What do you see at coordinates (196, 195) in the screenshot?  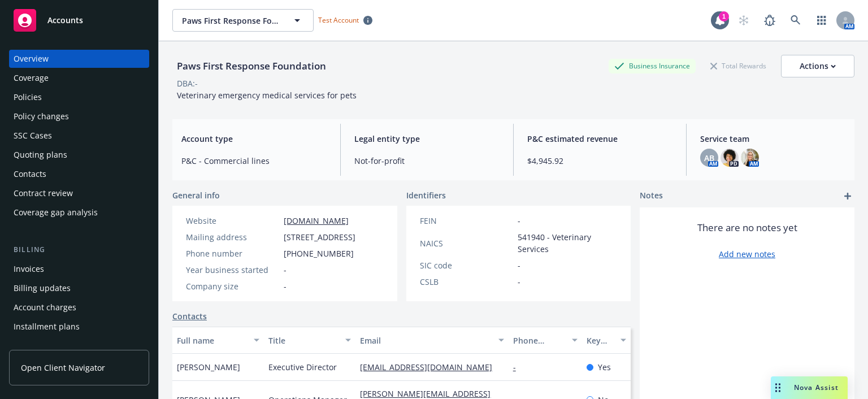 I see `span: General info` at bounding box center [196, 195].